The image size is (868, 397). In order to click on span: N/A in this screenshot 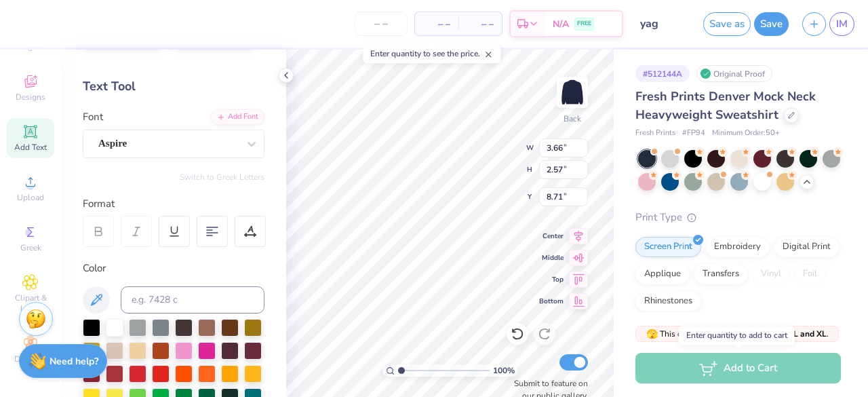, I will do `click(561, 24)`.